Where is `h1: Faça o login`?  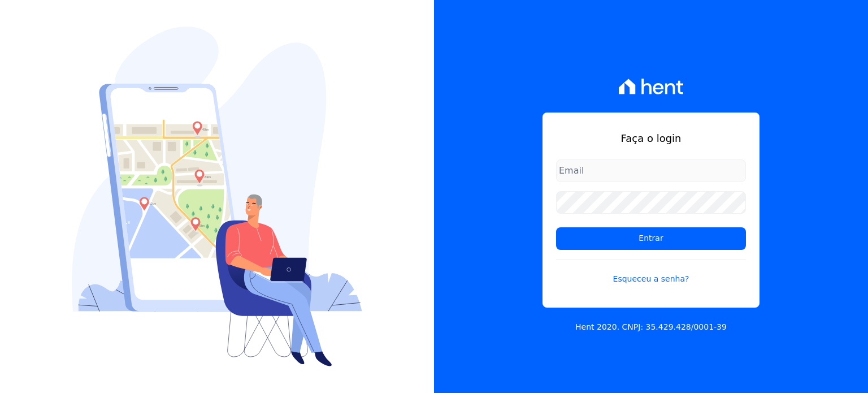
h1: Faça o login is located at coordinates (650, 138).